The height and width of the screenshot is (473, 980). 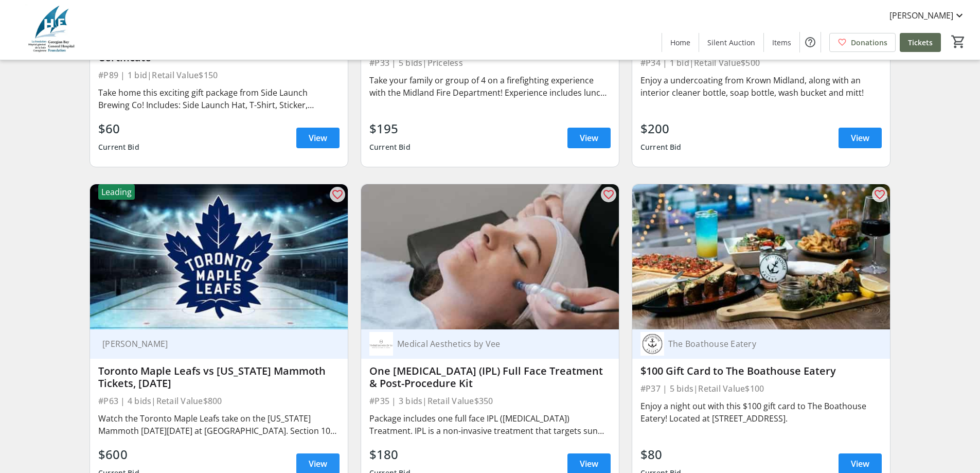 What do you see at coordinates (761, 372) in the screenshot?
I see `div: $100 Gift Card to The Boathouse Eatery` at bounding box center [761, 372].